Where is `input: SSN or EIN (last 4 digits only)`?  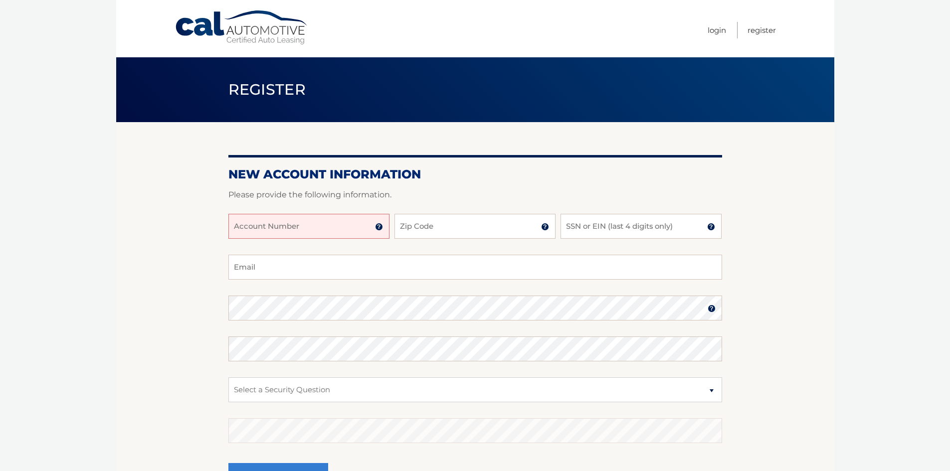 input: SSN or EIN (last 4 digits only) is located at coordinates (641, 226).